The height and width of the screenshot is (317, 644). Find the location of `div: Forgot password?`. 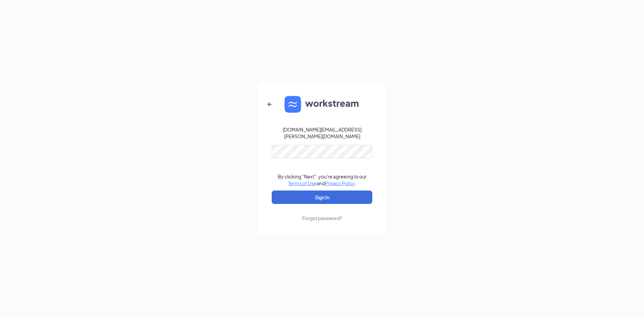

div: Forgot password? is located at coordinates (322, 218).